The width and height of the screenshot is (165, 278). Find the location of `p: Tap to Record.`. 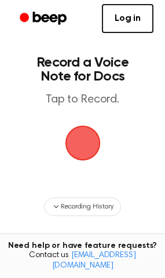

p: Tap to Record. is located at coordinates (82, 100).